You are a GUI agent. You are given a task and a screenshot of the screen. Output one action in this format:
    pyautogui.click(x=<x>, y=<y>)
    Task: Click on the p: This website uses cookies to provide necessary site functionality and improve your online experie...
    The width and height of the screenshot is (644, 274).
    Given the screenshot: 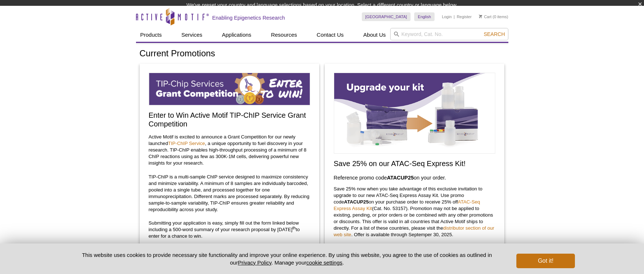 What is the action you would take?
    pyautogui.click(x=287, y=259)
    